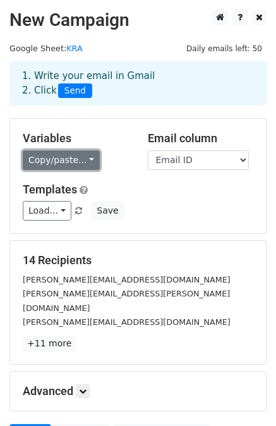  Describe the element at coordinates (74, 48) in the screenshot. I see `a: KRA` at that location.